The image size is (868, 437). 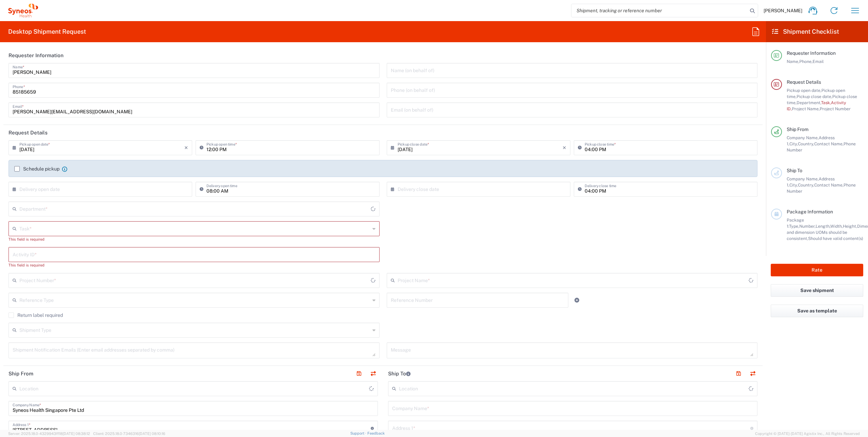 What do you see at coordinates (814, 96) in the screenshot?
I see `span: Pickup close date,` at bounding box center [814, 96].